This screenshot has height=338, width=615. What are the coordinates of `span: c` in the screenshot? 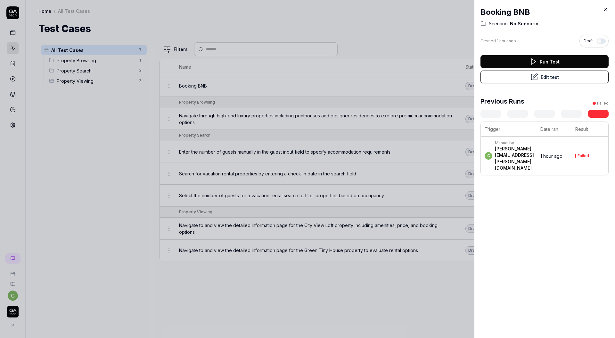 It's located at (488, 156).